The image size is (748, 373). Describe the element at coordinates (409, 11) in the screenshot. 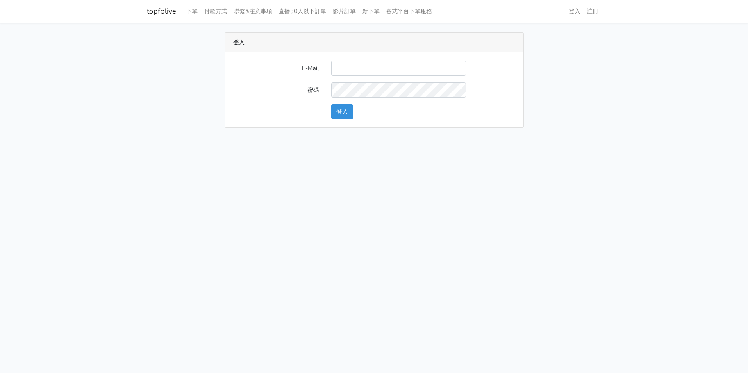

I see `a: 各式平台下單服務` at that location.